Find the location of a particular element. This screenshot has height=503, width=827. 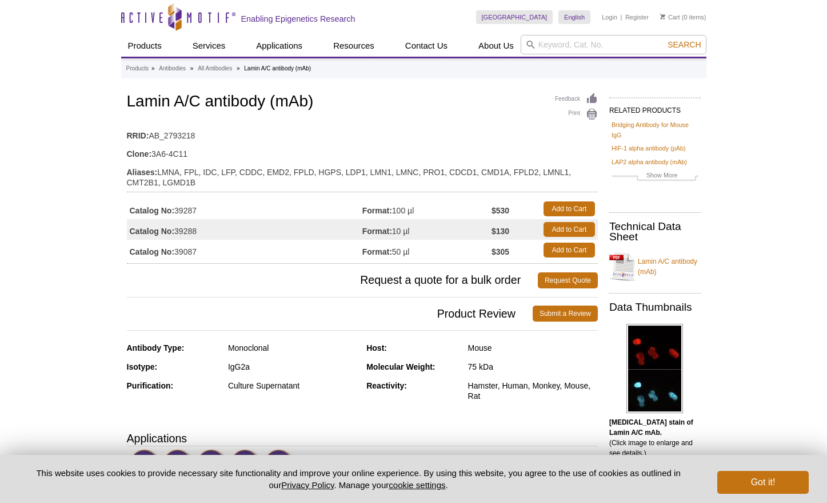

a: Login is located at coordinates (609, 17).